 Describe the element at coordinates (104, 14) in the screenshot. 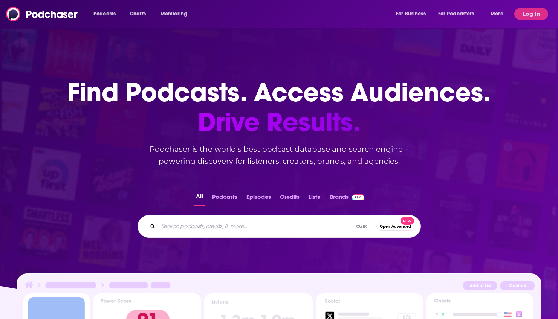

I see `span: Podcasts` at that location.